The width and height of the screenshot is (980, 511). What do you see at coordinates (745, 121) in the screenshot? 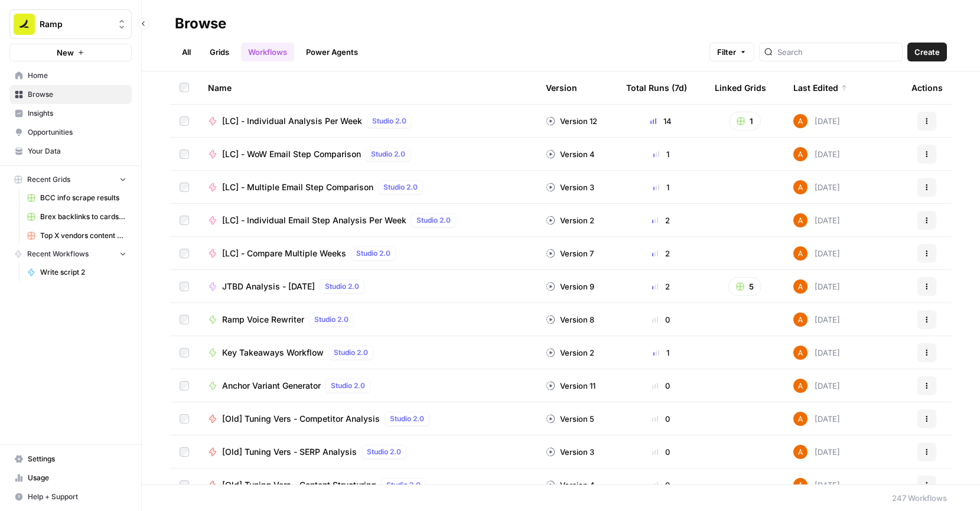
I see `button: 1` at bounding box center [745, 121].